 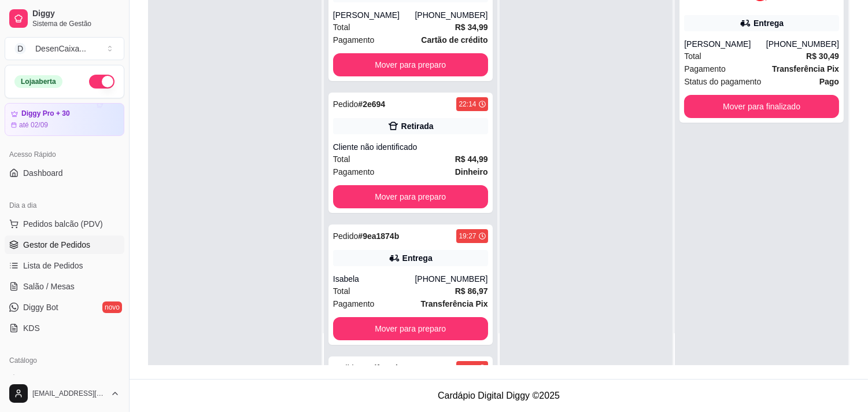 I want to click on span: Gestor de Pedidos, so click(x=56, y=244).